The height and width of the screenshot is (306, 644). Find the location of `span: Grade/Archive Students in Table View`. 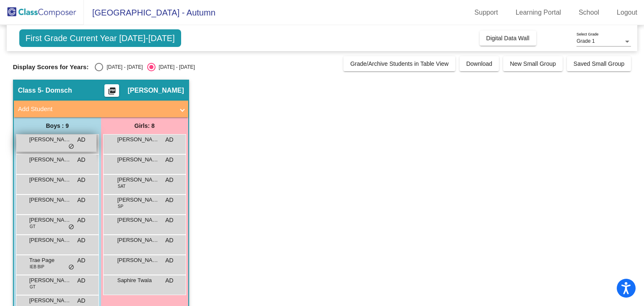

span: Grade/Archive Students in Table View is located at coordinates (399, 64).